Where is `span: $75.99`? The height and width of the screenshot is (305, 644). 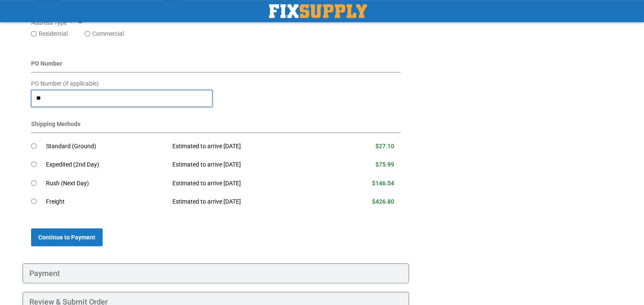
span: $75.99 is located at coordinates (385, 165).